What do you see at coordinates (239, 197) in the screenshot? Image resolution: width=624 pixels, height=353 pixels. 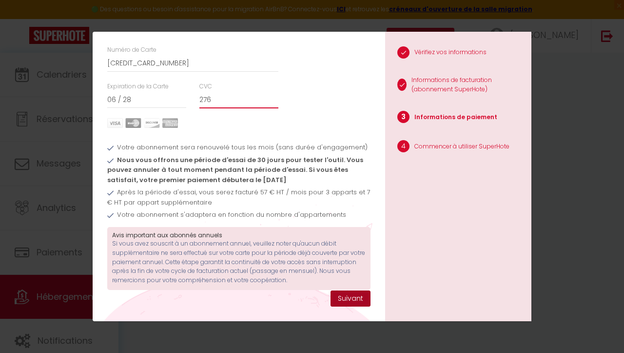 I see `span: Après la période d'essai, vous serez facturé 57 € HT / mois pour 3 apparts et 7 € HT par appart s...` at bounding box center [239, 197].